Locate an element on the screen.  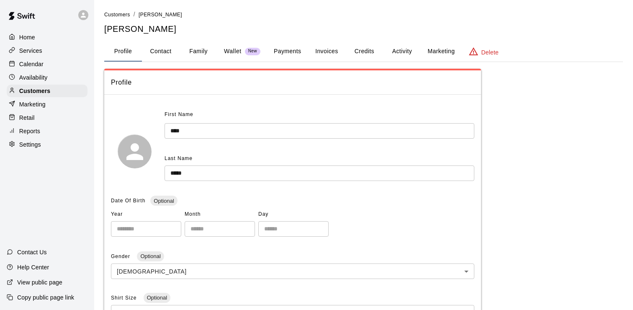
a: Home is located at coordinates (47, 37).